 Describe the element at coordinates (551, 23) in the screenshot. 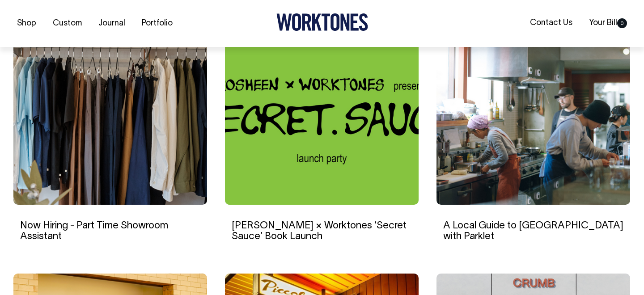

I see `a: Contact Us` at that location.